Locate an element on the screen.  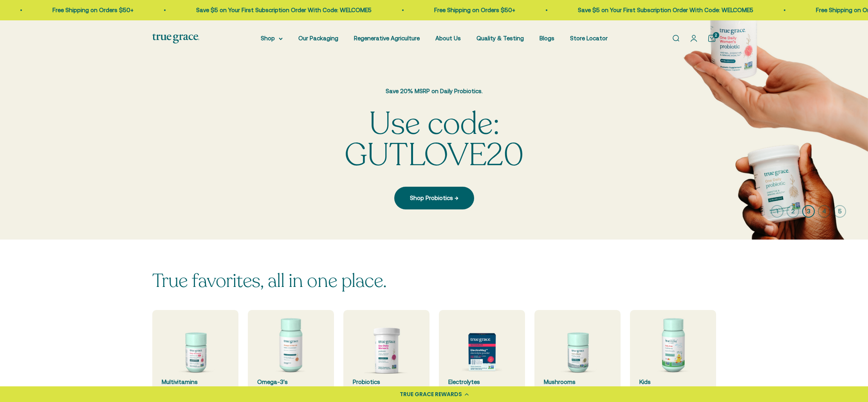
a: Electrolytes is located at coordinates (482, 353).